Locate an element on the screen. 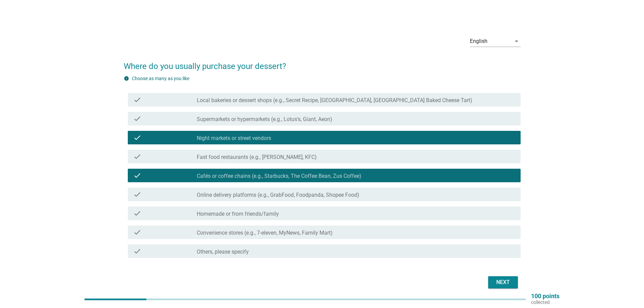  label: Others, please specify is located at coordinates (223, 252).